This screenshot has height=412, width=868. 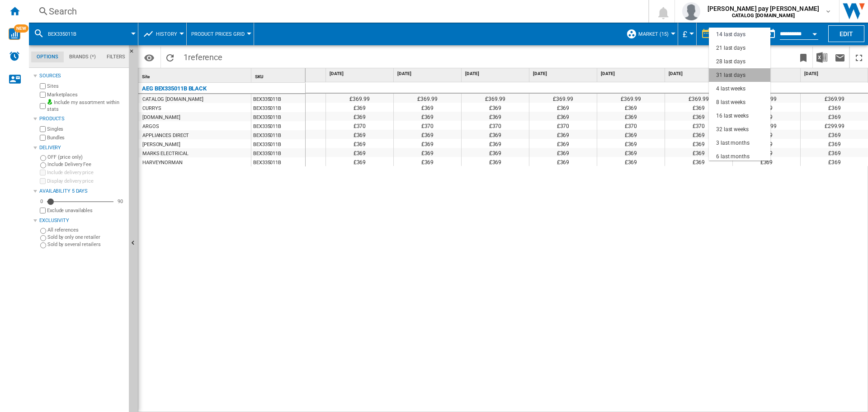 What do you see at coordinates (733, 143) in the screenshot?
I see `div: 3 last months` at bounding box center [733, 143].